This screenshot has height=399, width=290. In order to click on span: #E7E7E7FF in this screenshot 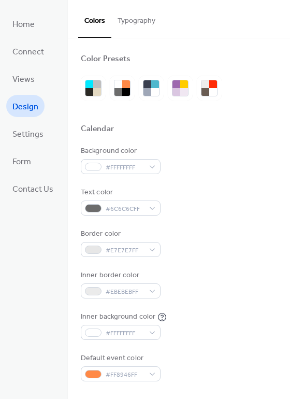, I will do `click(125, 250)`.